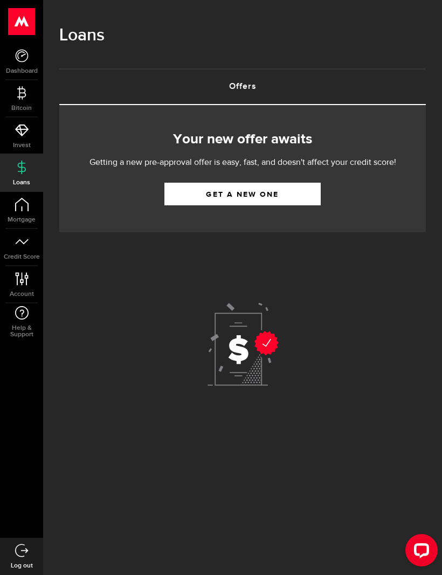 Image resolution: width=442 pixels, height=575 pixels. What do you see at coordinates (243, 87) in the screenshot?
I see `a: Offers` at bounding box center [243, 87].